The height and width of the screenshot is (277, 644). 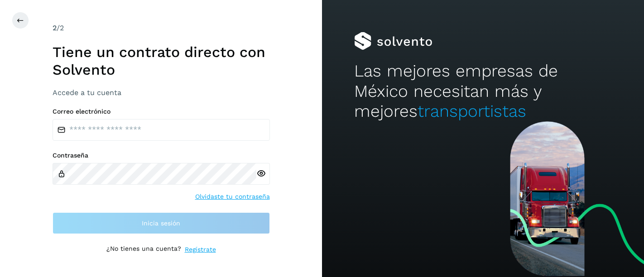 What do you see at coordinates (161, 223) in the screenshot?
I see `button: Inicia sesión` at bounding box center [161, 223].